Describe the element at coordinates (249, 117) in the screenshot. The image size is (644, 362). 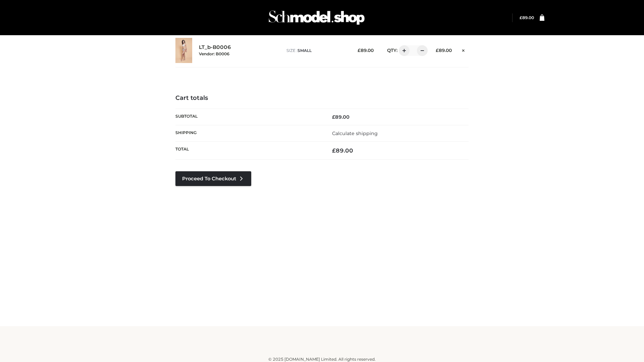
I see `th: Subtotal` at that location.